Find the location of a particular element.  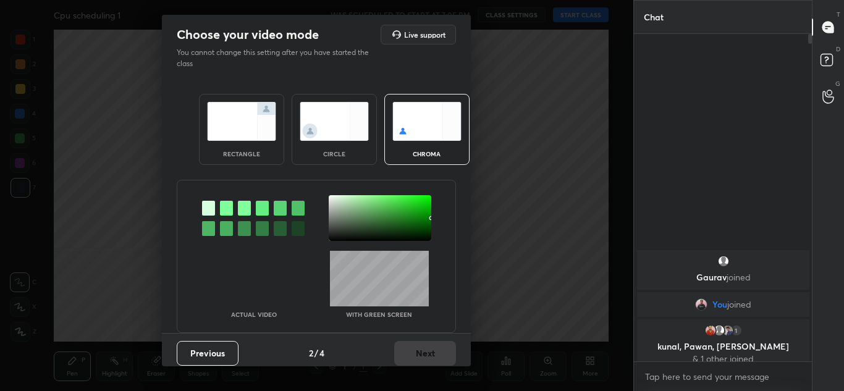

span: You is located at coordinates (720, 304).